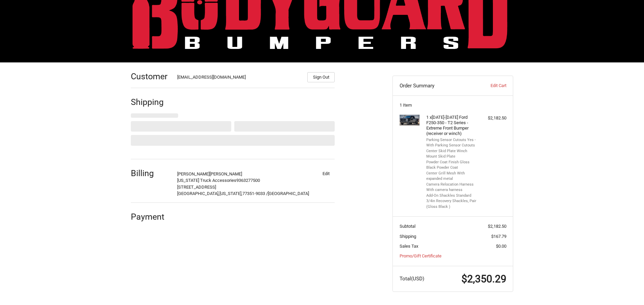 This screenshot has width=644, height=305. What do you see at coordinates (452, 202) in the screenshot?
I see `li: Add-On Shackles Standard 3/4in Recovery Shackles, Pair (Gloss Black )` at bounding box center [452, 202].